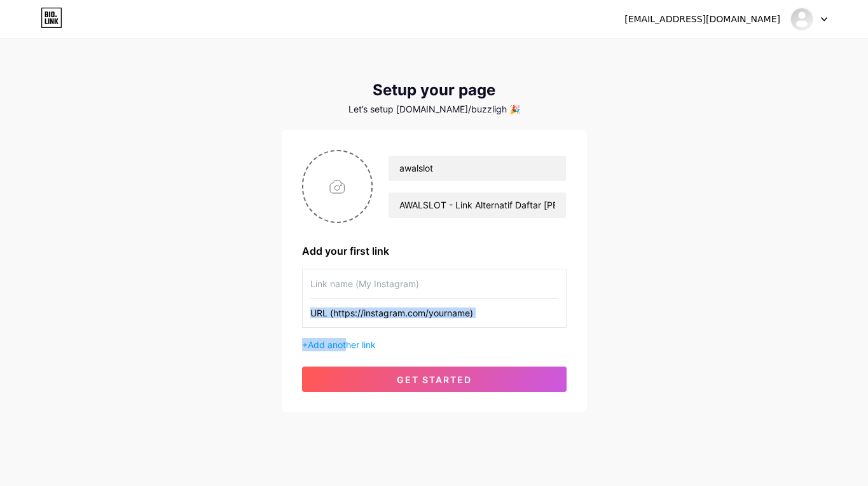 Image resolution: width=868 pixels, height=486 pixels. What do you see at coordinates (434, 312) in the screenshot?
I see `input: URL (https://instagram.com/yourname)` at bounding box center [434, 312].